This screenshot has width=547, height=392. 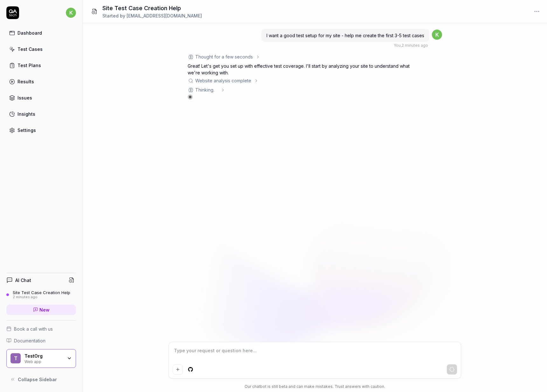 I want to click on span: T, so click(x=16, y=358).